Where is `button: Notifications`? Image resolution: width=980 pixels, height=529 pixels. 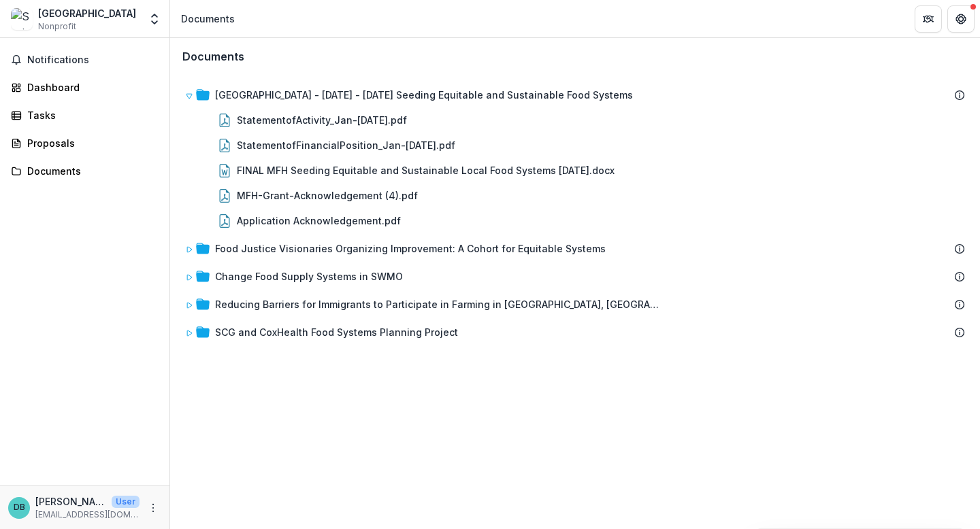
button: Notifications is located at coordinates (84, 60).